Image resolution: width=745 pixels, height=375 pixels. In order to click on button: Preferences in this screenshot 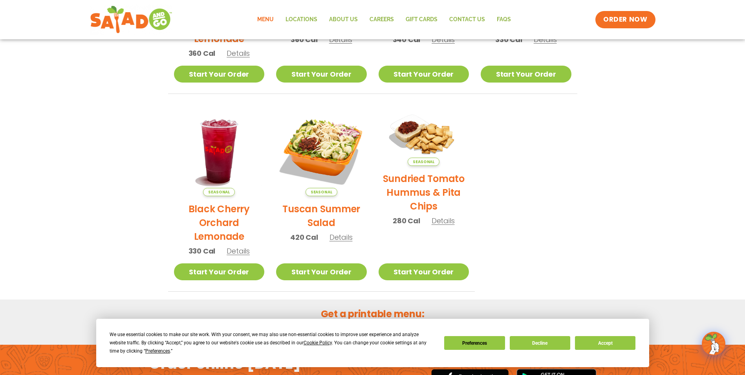, I will do `click(475, 343)`.